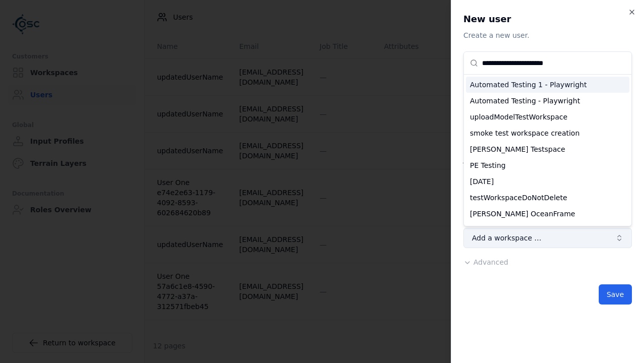 This screenshot has width=644, height=363. What do you see at coordinates (548, 197) in the screenshot?
I see `div: testWorkspaceDoNotDelete` at bounding box center [548, 197].